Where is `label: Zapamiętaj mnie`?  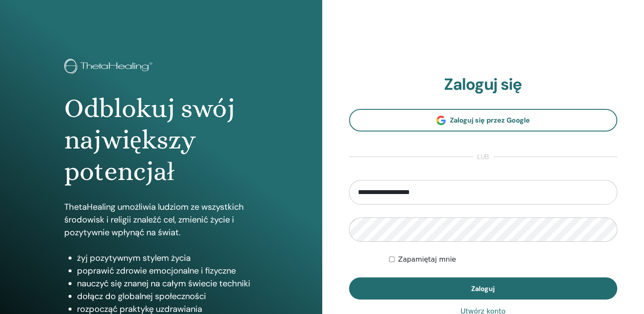 label: Zapamiętaj mnie is located at coordinates (427, 260).